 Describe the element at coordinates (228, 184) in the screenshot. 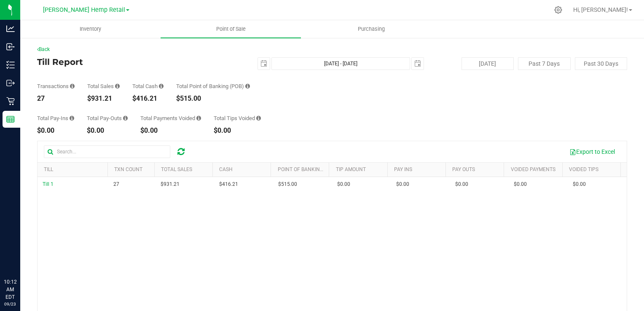

I see `span: $416.21` at that location.